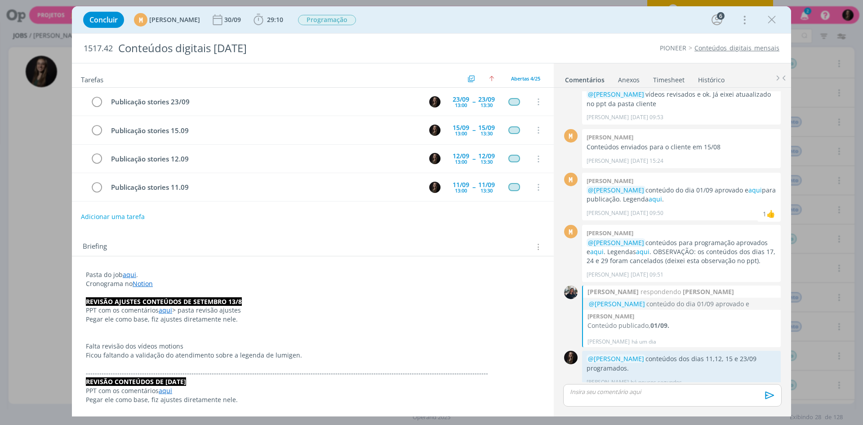 This screenshot has width=863, height=425. Describe the element at coordinates (717, 20) in the screenshot. I see `button: 6` at that location.